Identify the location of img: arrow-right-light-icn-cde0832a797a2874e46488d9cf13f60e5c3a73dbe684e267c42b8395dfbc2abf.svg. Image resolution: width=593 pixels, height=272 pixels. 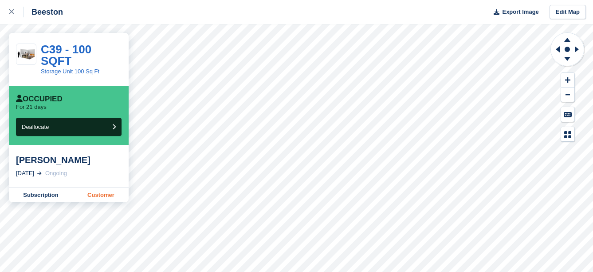
(39, 173).